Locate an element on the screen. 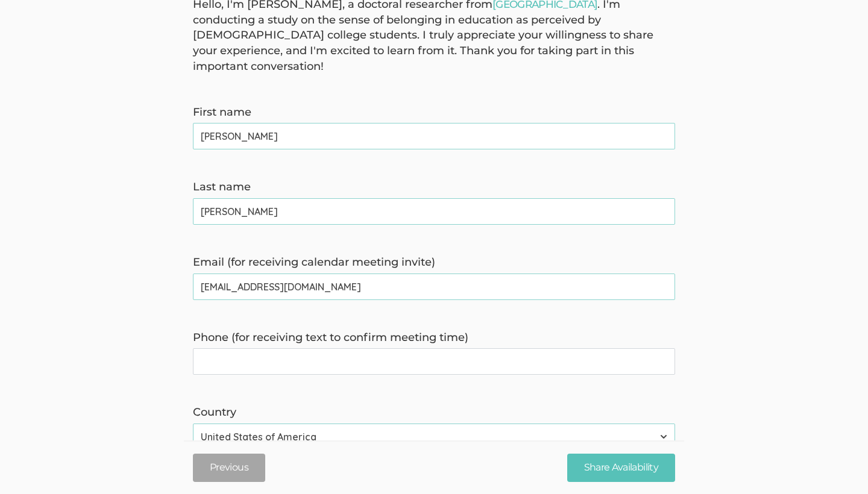 Image resolution: width=868 pixels, height=494 pixels. label: First name is located at coordinates (434, 113).